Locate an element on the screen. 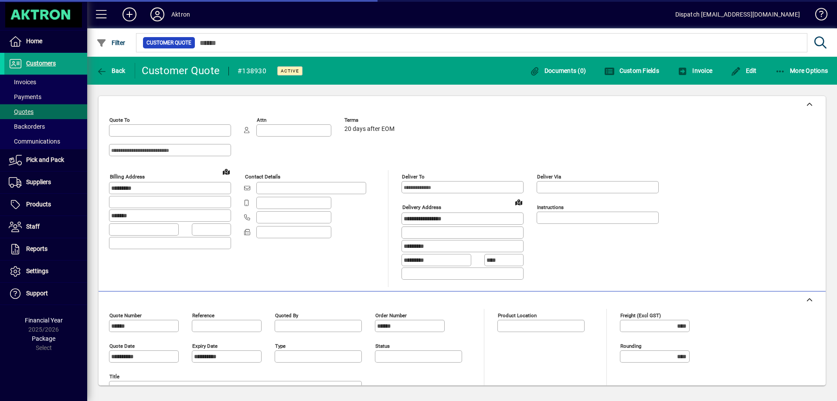 This screenshot has width=837, height=401. button: Filter is located at coordinates (111, 43).